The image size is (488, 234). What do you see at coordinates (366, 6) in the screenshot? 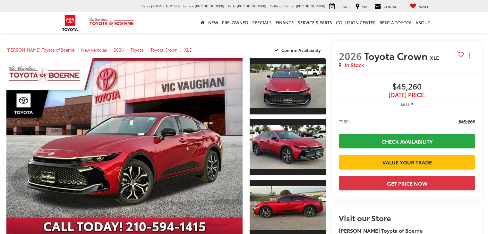
I see `span: Map` at bounding box center [366, 6].